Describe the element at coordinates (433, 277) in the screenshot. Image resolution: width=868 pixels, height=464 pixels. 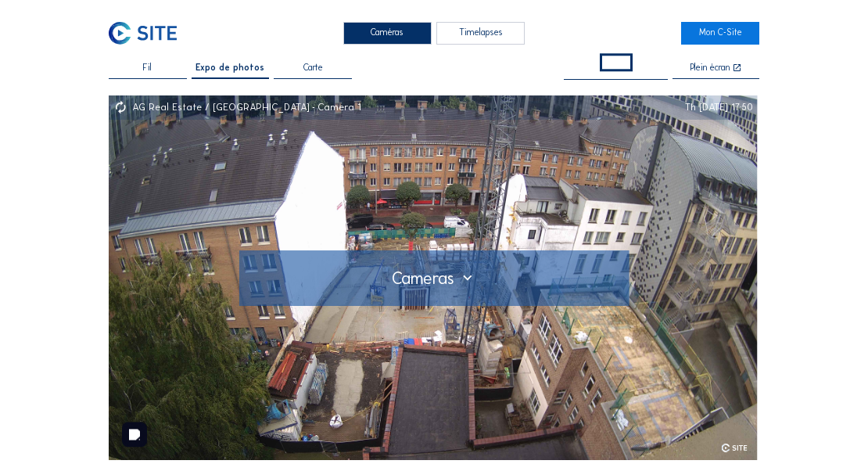
I see `img: Image` at that location.